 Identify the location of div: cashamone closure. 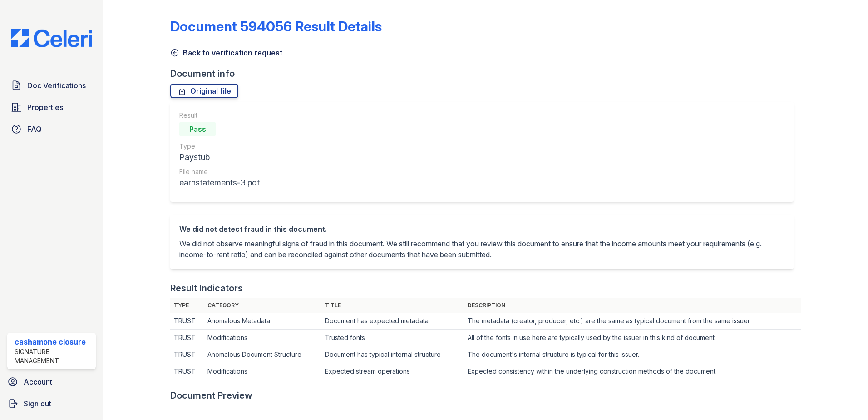
(53, 342).